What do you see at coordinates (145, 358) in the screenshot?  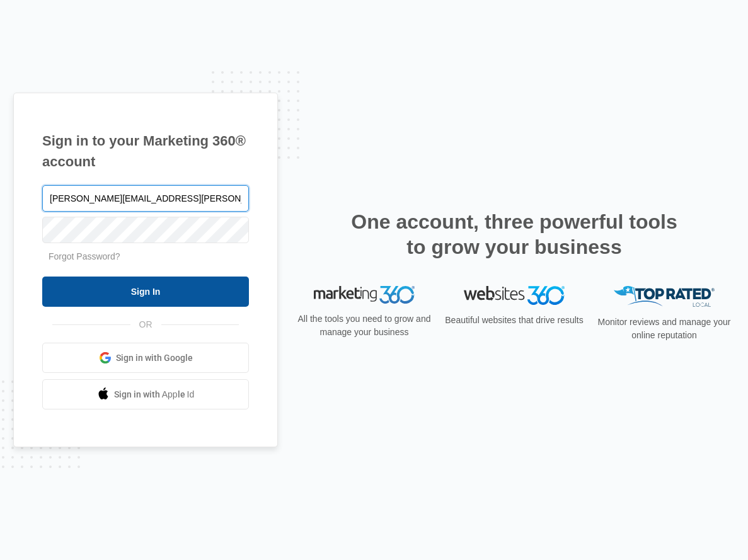 I see `a: Sign in with Google` at bounding box center [145, 358].